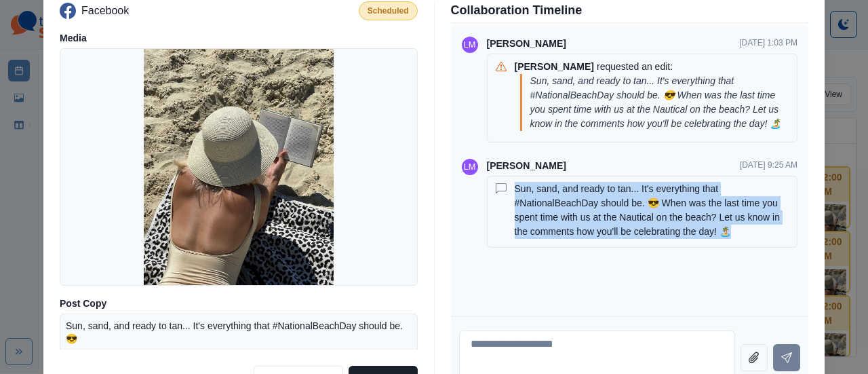 The width and height of the screenshot is (868, 374). What do you see at coordinates (239, 38) in the screenshot?
I see `p: Media` at bounding box center [239, 38].